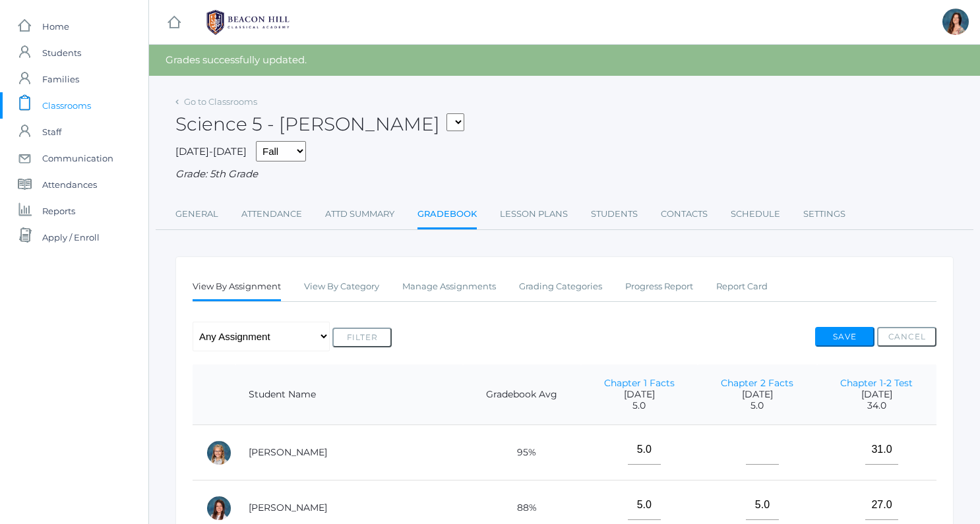 The width and height of the screenshot is (980, 524). I want to click on div: Paige Albanese, so click(219, 453).